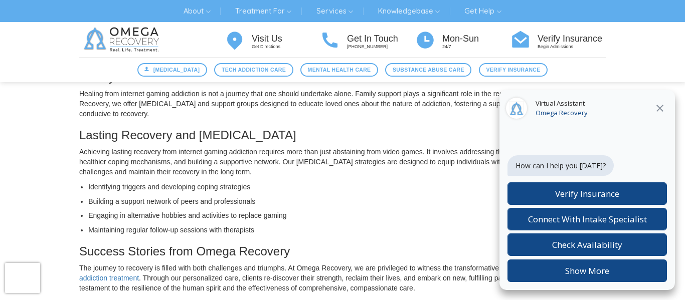 This screenshot has width=685, height=300. I want to click on p: Healing from internet gaming addiction is not a journey that one should undertake alone. Family s..., so click(342, 104).